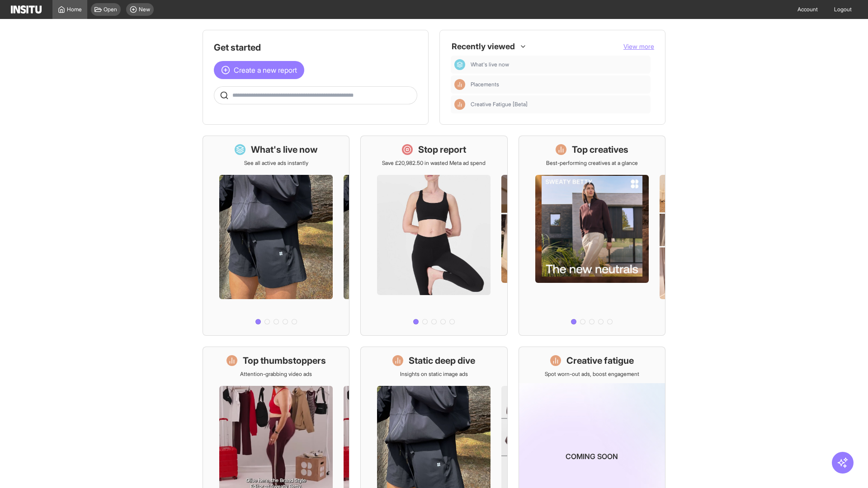  I want to click on span: Create a new report, so click(266, 70).